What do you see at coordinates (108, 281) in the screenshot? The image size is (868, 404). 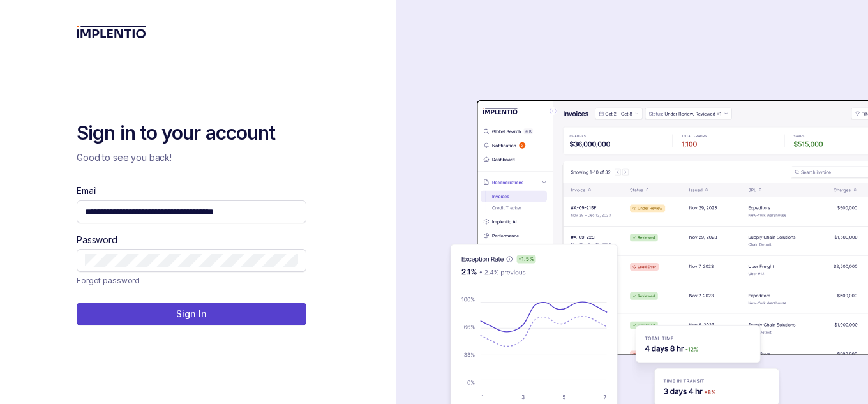 I see `p: Forgot password` at bounding box center [108, 281].